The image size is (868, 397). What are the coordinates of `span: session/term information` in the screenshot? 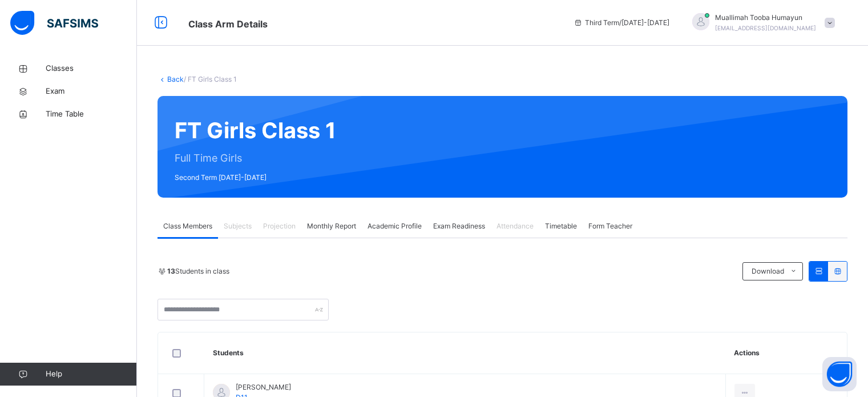 It's located at (621, 23).